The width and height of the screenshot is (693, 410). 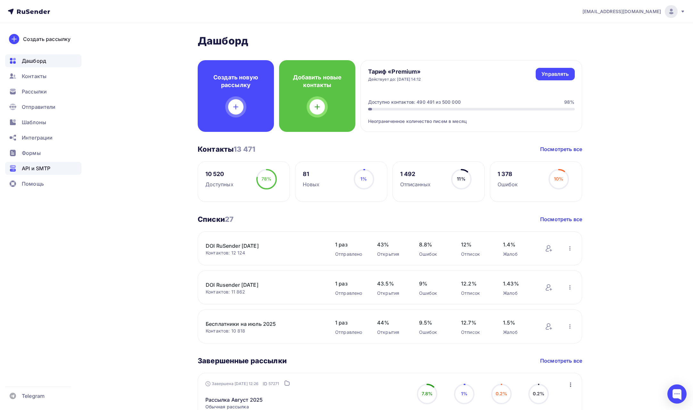 What do you see at coordinates (242, 361) in the screenshot?
I see `h3: Завершенные рассылки` at bounding box center [242, 361].